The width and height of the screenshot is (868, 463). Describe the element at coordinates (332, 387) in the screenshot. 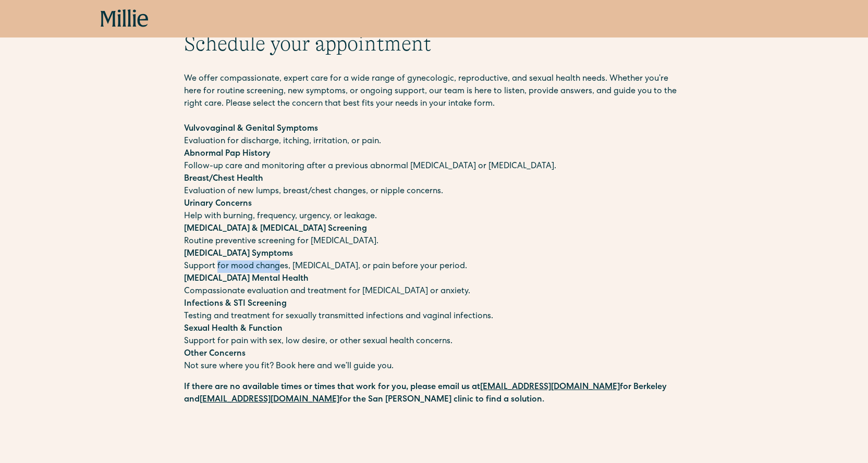

I see `strong: If there are no available times or times that work for you, please email us at` at that location.